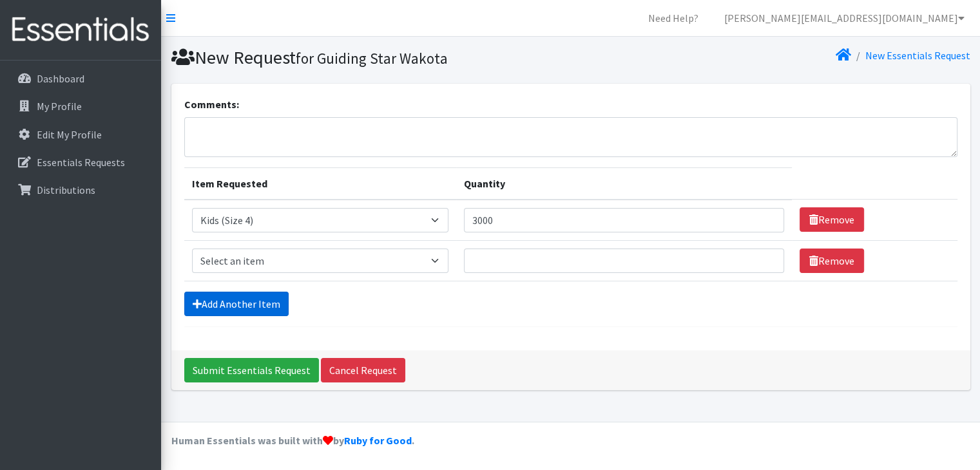 The height and width of the screenshot is (470, 980). What do you see at coordinates (81, 190) in the screenshot?
I see `a: Distributions` at bounding box center [81, 190].